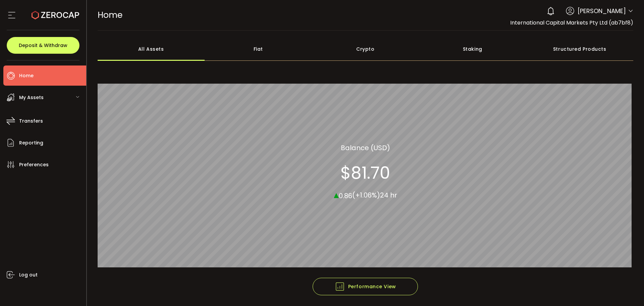  I want to click on span: Deposit & Withdraw, so click(43, 45).